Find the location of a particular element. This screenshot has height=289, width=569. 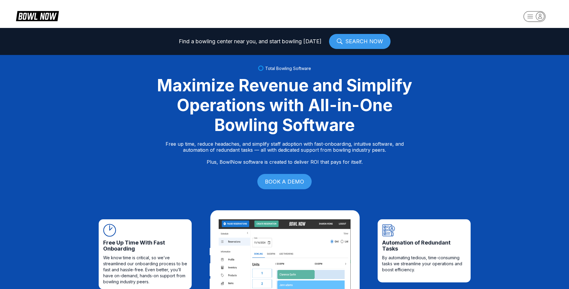

a: BOOK A DEMO is located at coordinates (284, 181).